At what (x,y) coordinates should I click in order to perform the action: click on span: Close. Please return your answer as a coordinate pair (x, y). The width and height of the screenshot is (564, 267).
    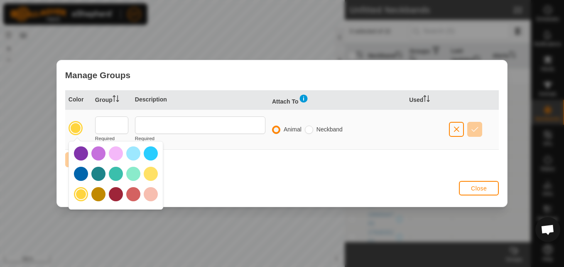
    Looking at the image, I should click on (479, 188).